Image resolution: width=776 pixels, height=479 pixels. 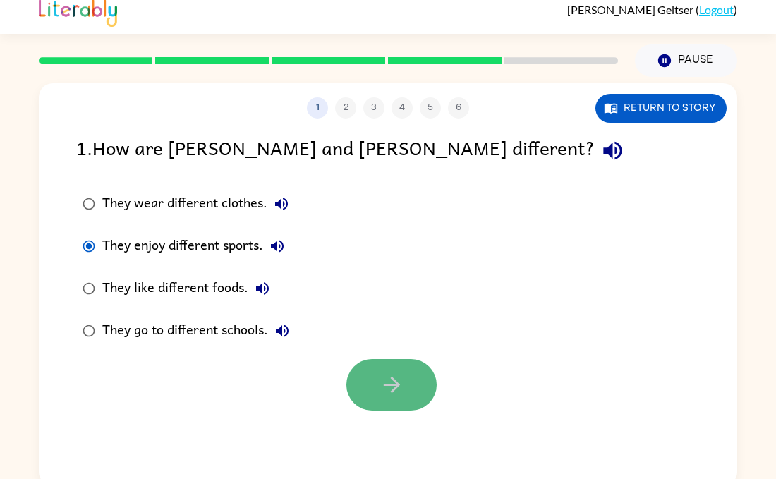 What do you see at coordinates (277, 246) in the screenshot?
I see `button: They enjoy different sports.` at bounding box center [277, 246].